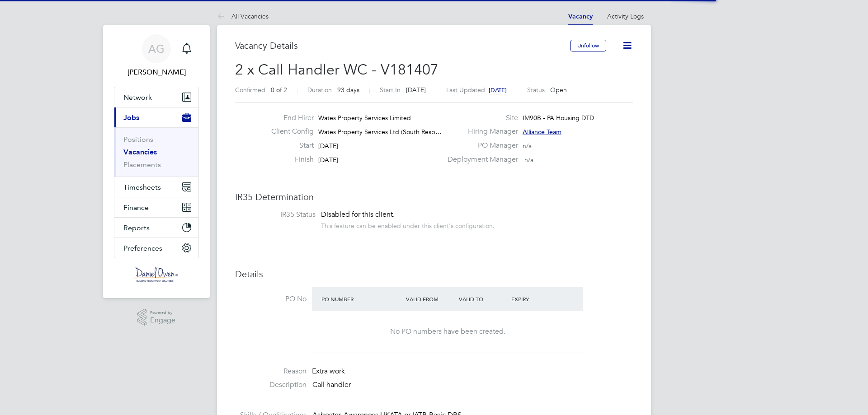  Describe the element at coordinates (480, 118) in the screenshot. I see `label: Site` at that location.